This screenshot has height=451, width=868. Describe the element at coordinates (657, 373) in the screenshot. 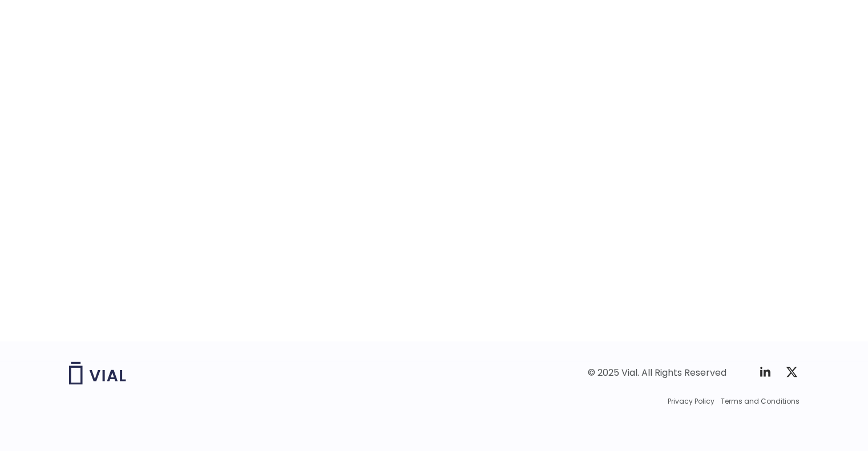

I see `div: © 2025 Vial. All Rights Reserved` at that location.